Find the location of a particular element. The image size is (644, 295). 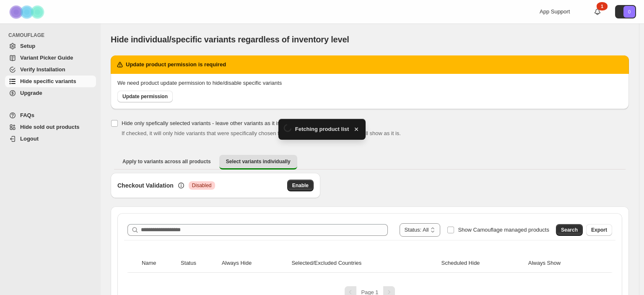

button: Apply to variants across all products is located at coordinates (167, 162).